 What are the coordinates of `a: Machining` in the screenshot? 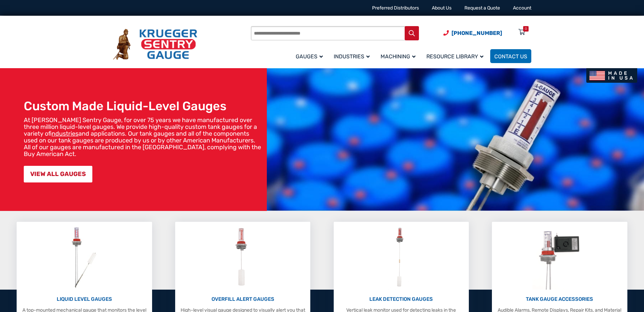 It's located at (399, 56).